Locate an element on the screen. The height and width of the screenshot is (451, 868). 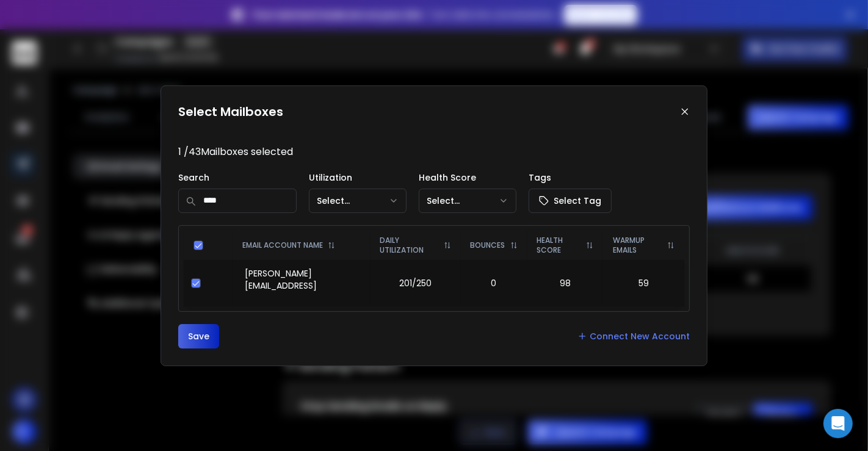
p: BOUNCES is located at coordinates (488, 245).